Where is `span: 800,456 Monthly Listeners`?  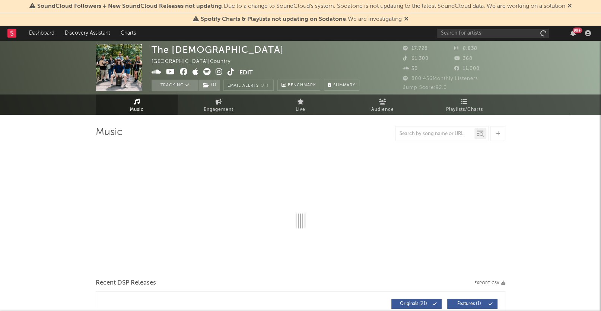
span: 800,456 Monthly Listeners is located at coordinates (440, 79).